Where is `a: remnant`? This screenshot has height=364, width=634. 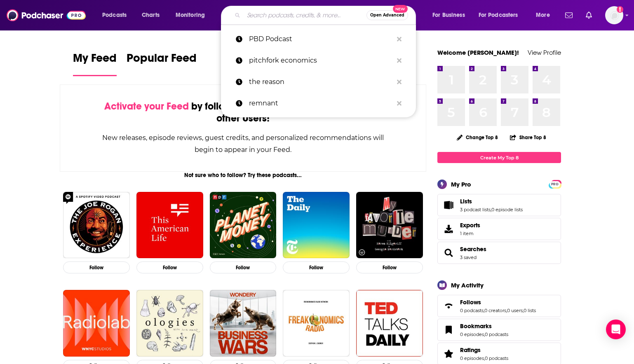 a: remnant is located at coordinates (318, 104).